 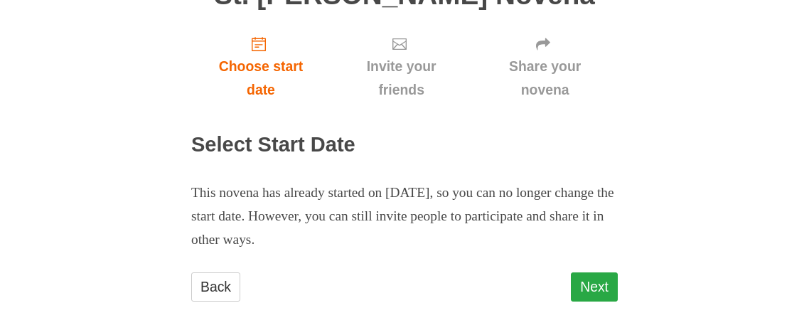 What do you see at coordinates (401, 78) in the screenshot?
I see `span: Invite your friends` at bounding box center [401, 78].